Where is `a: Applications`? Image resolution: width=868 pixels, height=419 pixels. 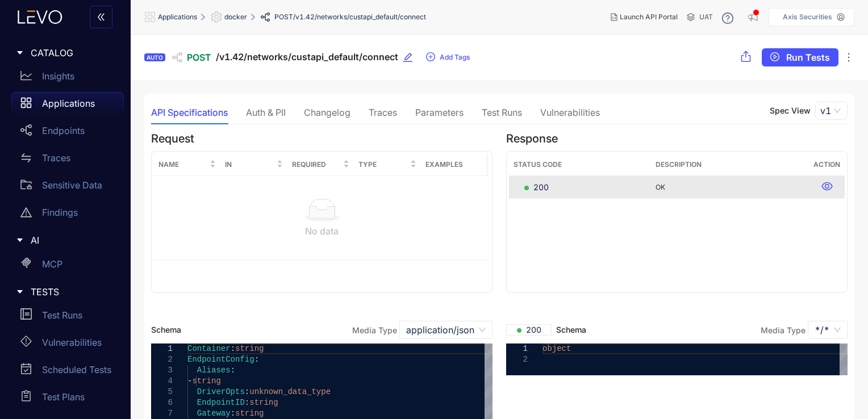
a: Applications is located at coordinates (68, 106).